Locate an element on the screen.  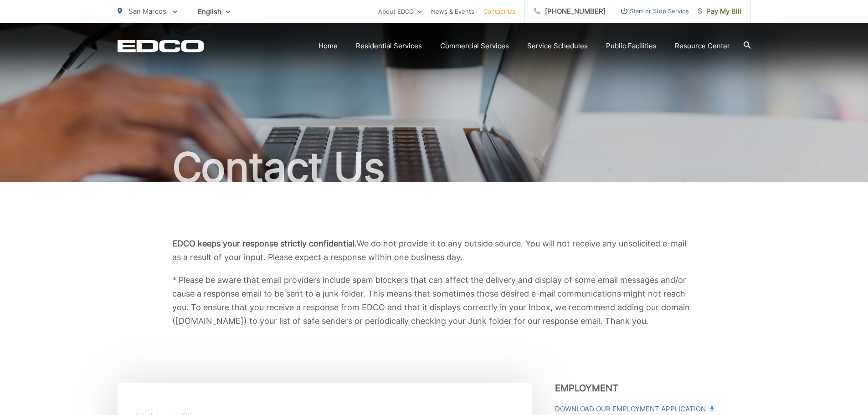
a: EDCD logo. Return to the homepage. is located at coordinates (161, 46).